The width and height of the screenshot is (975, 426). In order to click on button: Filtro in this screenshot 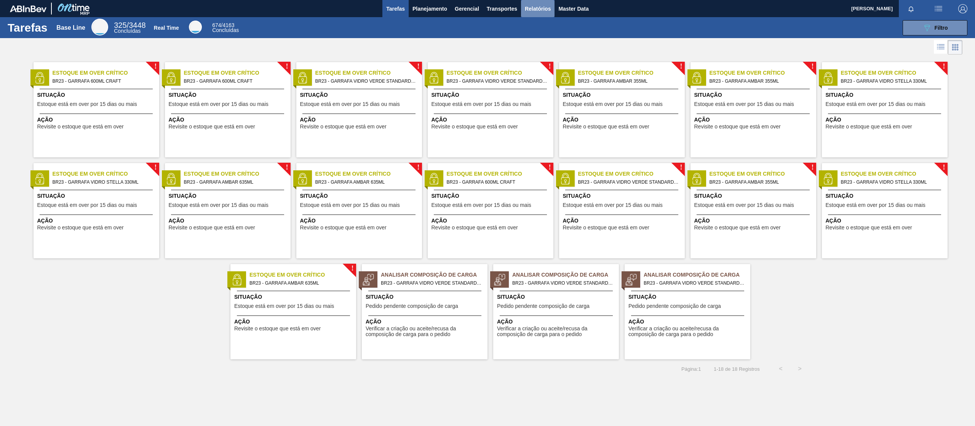, I will do `click(935, 28)`.